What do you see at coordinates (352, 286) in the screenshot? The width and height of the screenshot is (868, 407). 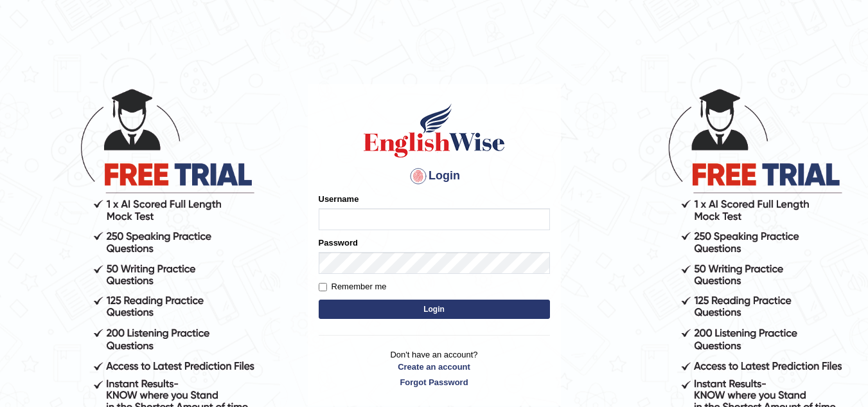 I see `label: Remember me` at bounding box center [352, 286].